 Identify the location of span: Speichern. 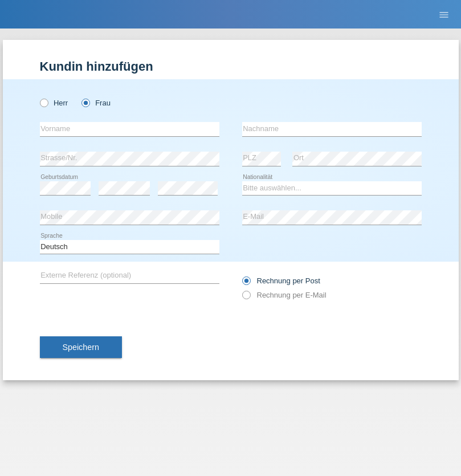
(81, 347).